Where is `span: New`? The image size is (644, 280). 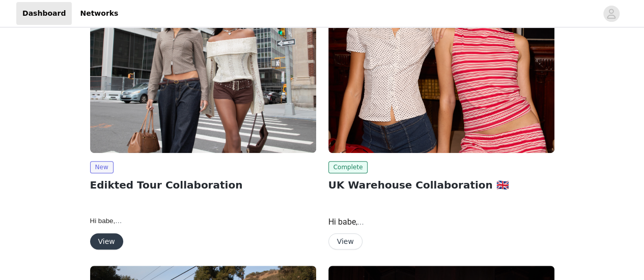 span: New is located at coordinates (102, 167).